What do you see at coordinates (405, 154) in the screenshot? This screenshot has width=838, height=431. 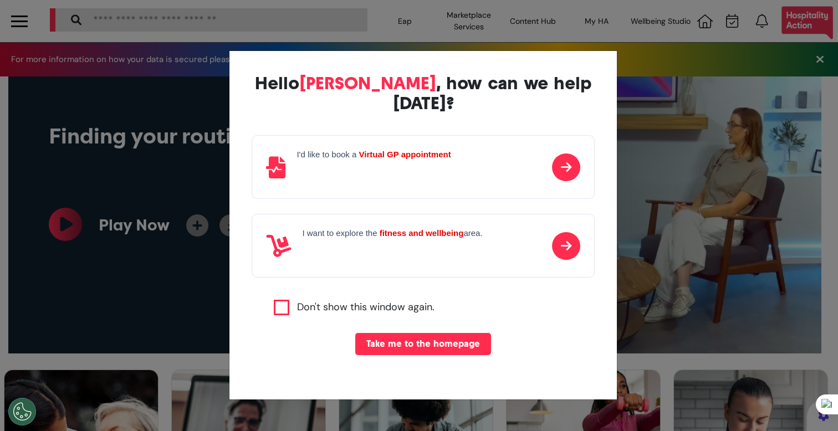 I see `strong: Virtual GP appointment` at bounding box center [405, 154].